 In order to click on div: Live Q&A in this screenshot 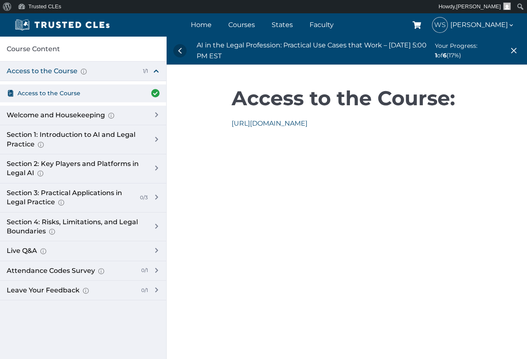, I will do `click(75, 251)`.